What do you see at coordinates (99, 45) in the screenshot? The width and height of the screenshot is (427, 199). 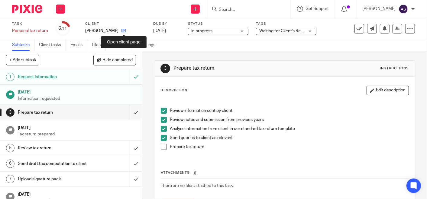 I see `a: Files` at bounding box center [99, 45].